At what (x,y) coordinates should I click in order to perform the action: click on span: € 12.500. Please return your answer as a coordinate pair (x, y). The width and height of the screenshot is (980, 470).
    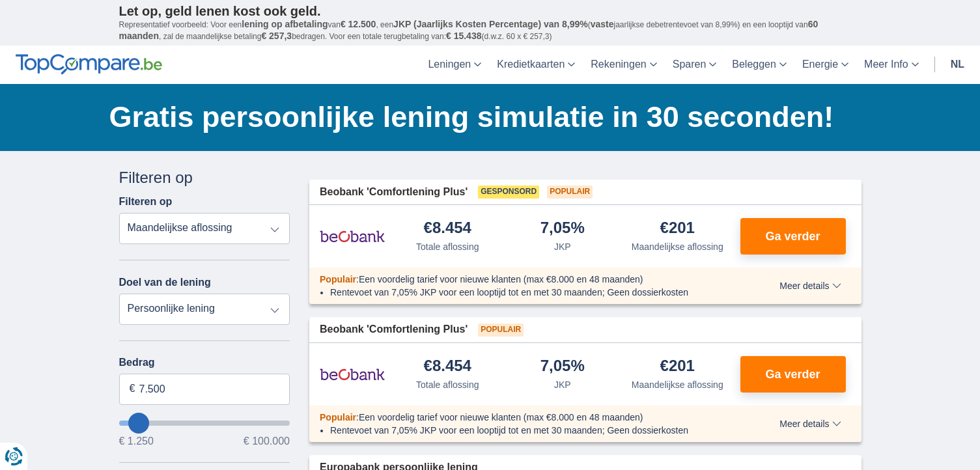
    Looking at the image, I should click on (358, 24).